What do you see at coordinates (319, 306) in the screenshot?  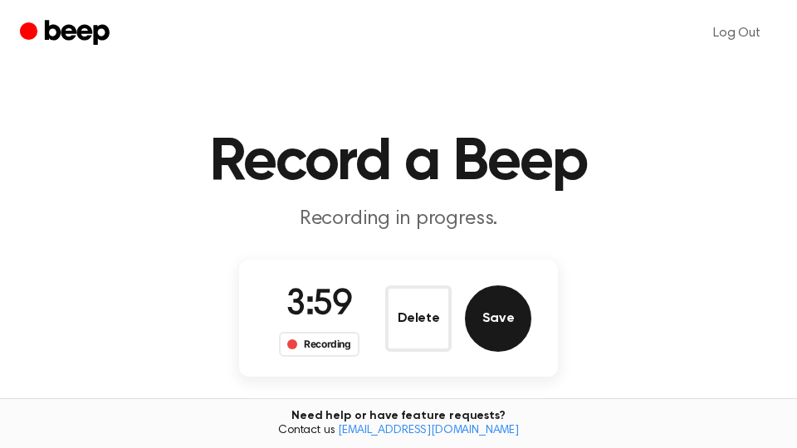 I see `span: 3:59` at bounding box center [319, 306].